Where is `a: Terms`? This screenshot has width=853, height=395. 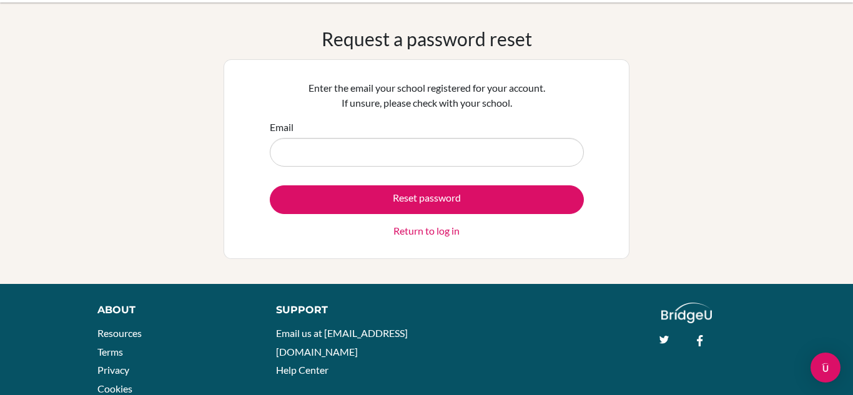
a: Terms is located at coordinates (110, 352).